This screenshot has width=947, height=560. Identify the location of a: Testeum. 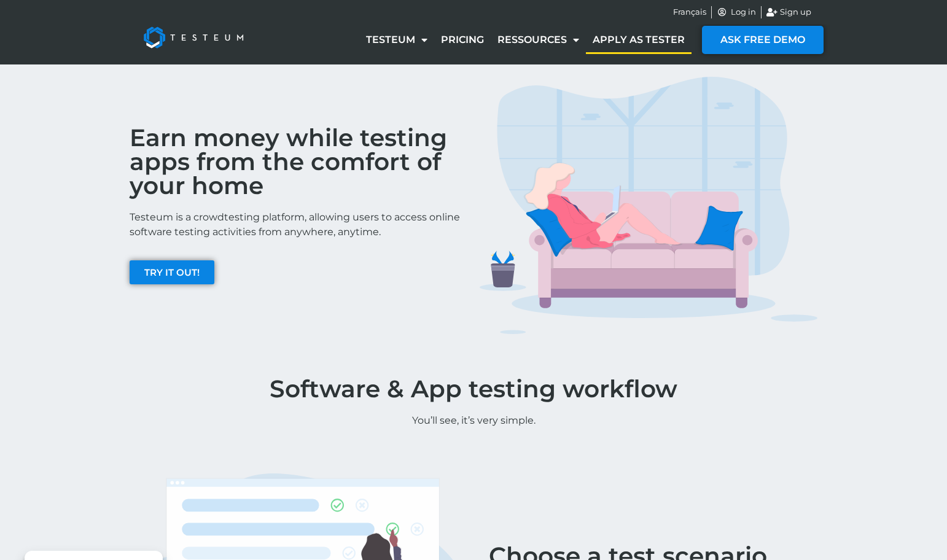
(397, 40).